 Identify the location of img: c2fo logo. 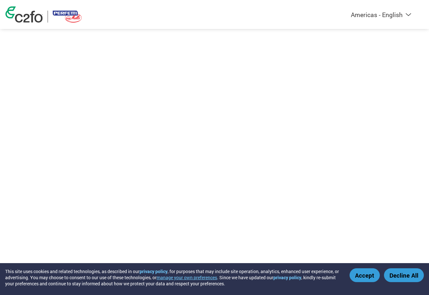
(24, 14).